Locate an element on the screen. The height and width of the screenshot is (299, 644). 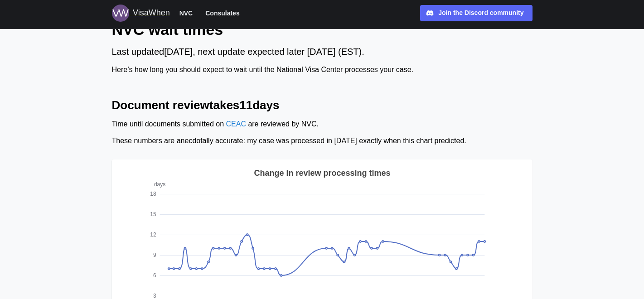
text: 15 is located at coordinates (153, 214).